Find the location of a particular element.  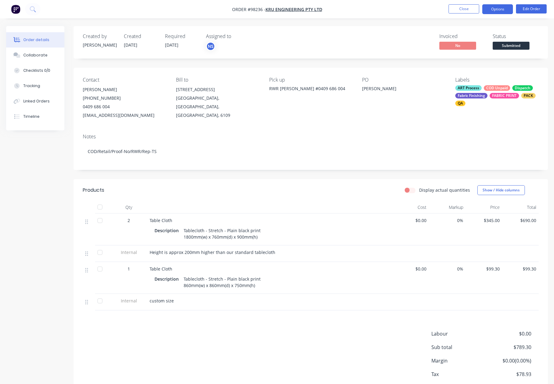

div: Qty is located at coordinates (129, 207).